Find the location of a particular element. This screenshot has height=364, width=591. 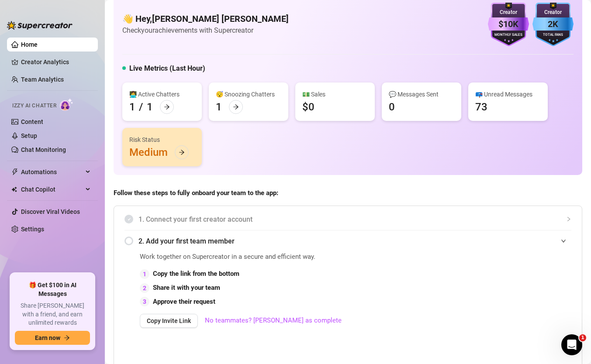

span: 2. Add your first team member is located at coordinates (355, 241).